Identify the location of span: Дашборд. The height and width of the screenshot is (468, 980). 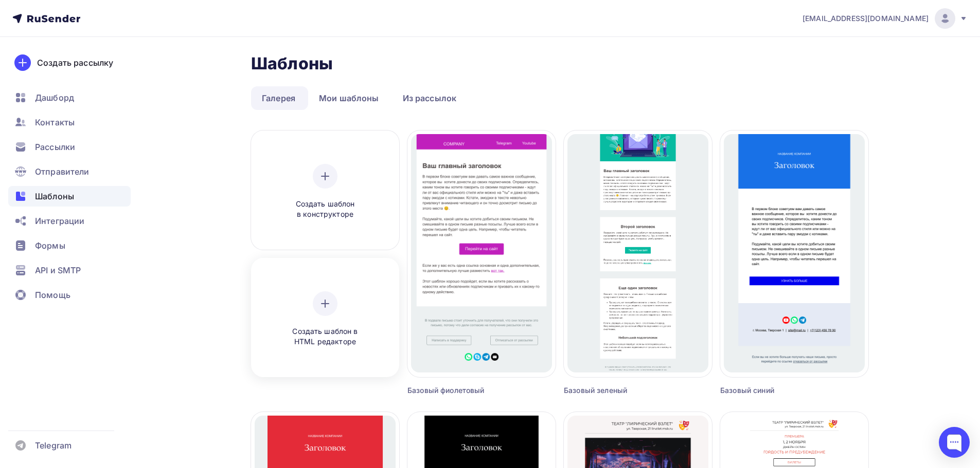
(54, 98).